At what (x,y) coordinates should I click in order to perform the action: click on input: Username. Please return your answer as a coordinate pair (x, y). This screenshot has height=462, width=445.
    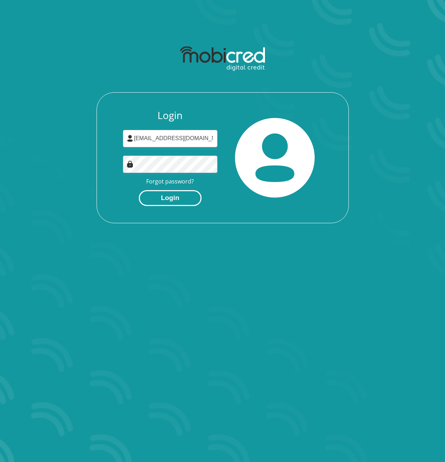
    Looking at the image, I should click on (170, 138).